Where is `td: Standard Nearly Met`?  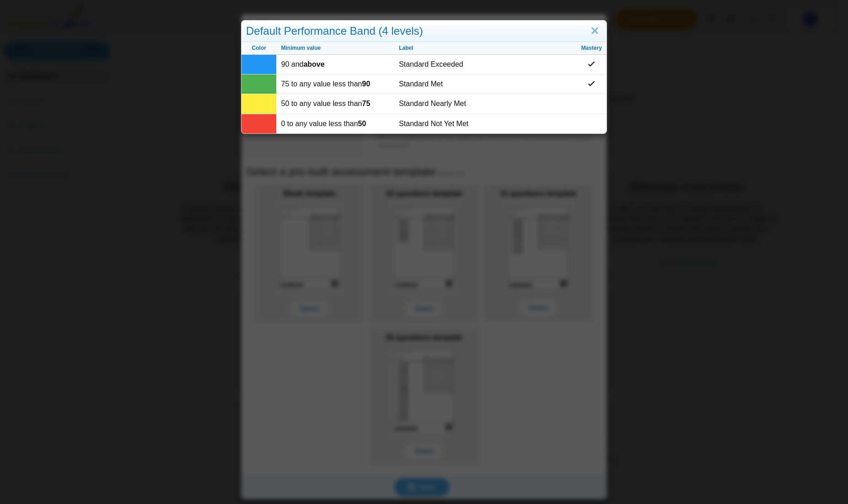
td: Standard Nearly Met is located at coordinates (485, 104).